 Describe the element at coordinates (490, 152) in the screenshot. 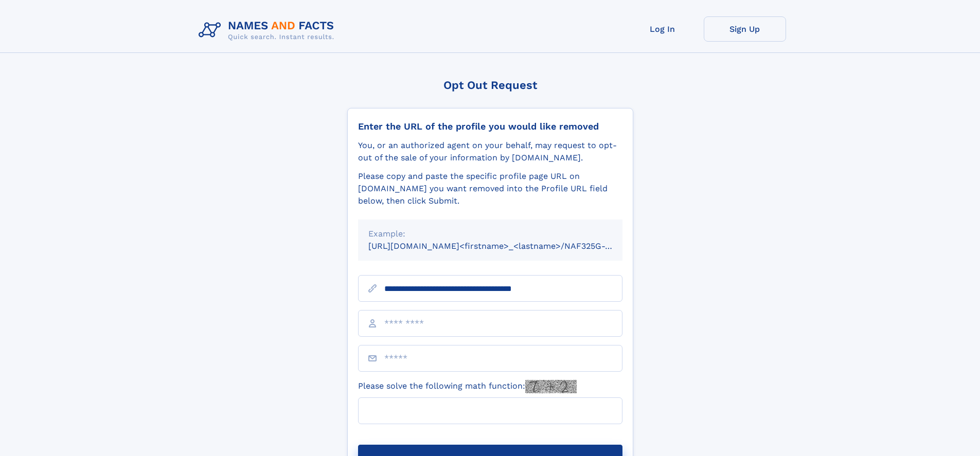

I see `div: You, or an authorized agent on your behalf, may request to opt-out of the sale of your informatio...` at that location.